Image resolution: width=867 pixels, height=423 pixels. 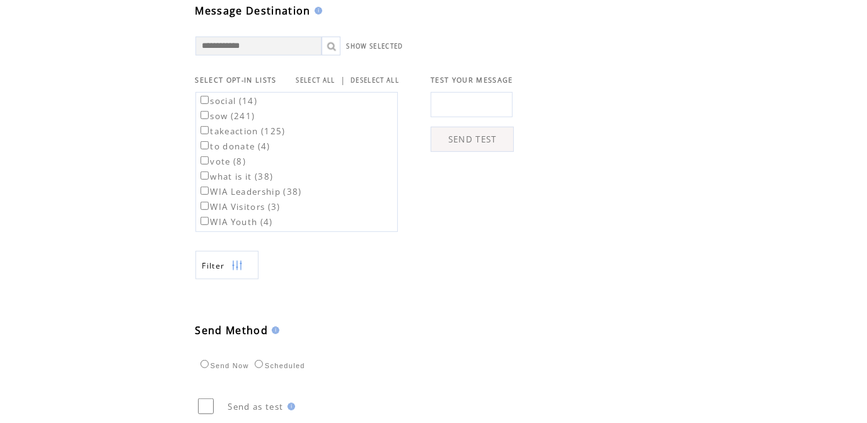 I want to click on input: WIA Visitors (3), so click(x=204, y=206).